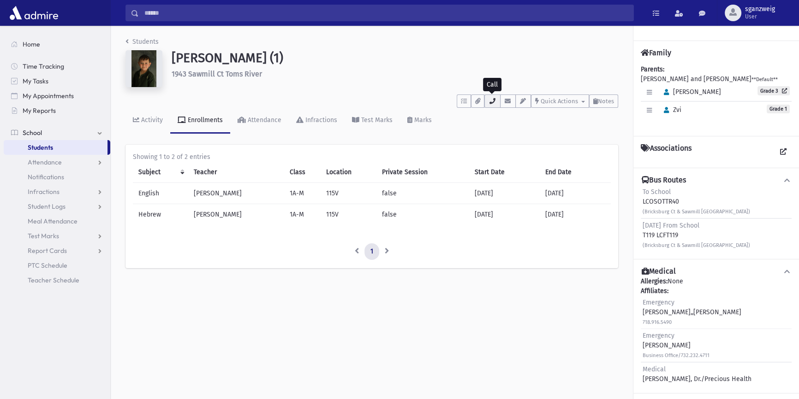 Image resolution: width=799 pixels, height=399 pixels. I want to click on span: Grade 1, so click(778, 109).